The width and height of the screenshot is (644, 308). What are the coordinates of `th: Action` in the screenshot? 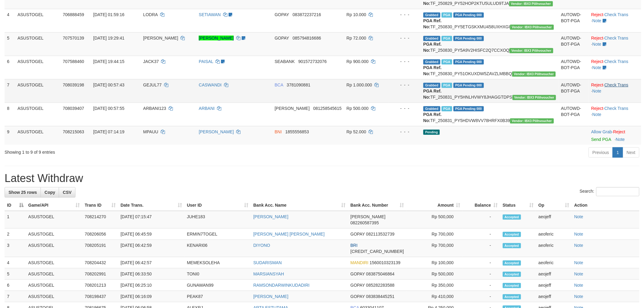 It's located at (606, 205).